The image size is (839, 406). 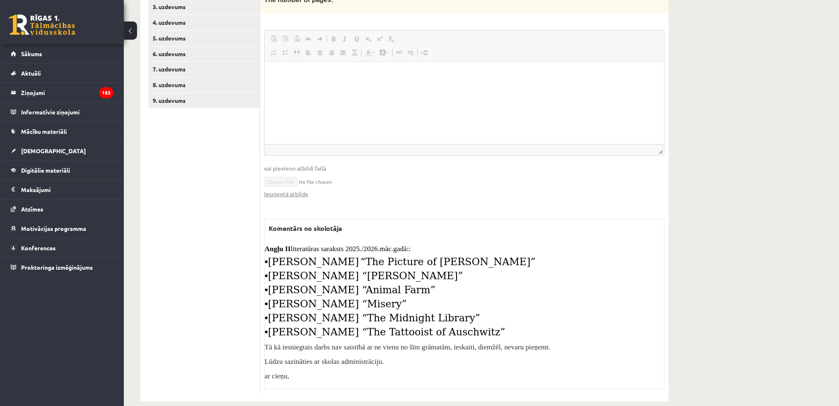 I want to click on a: Maksājumi, so click(x=62, y=189).